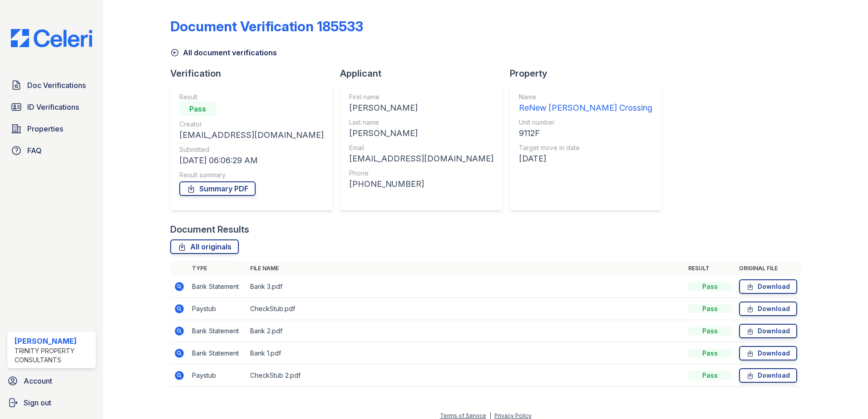 This screenshot has width=868, height=419. Describe the element at coordinates (463, 415) in the screenshot. I see `a: Terms of Service` at that location.